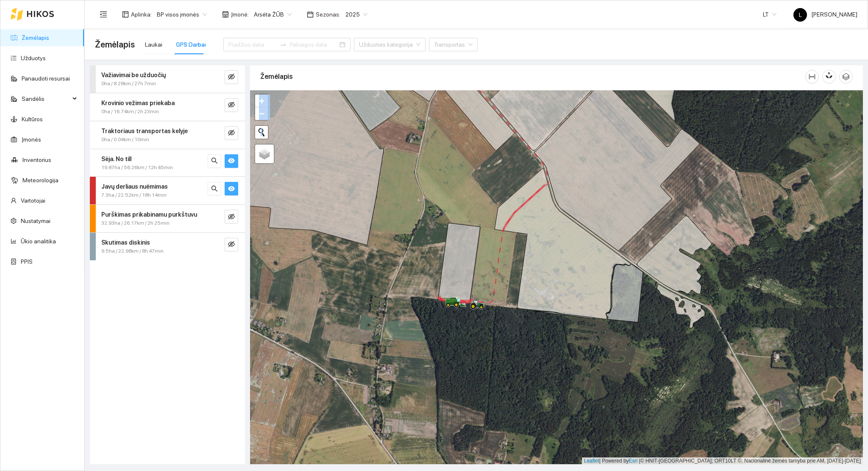 Image resolution: width=868 pixels, height=471 pixels. I want to click on span: 2025, so click(356, 14).